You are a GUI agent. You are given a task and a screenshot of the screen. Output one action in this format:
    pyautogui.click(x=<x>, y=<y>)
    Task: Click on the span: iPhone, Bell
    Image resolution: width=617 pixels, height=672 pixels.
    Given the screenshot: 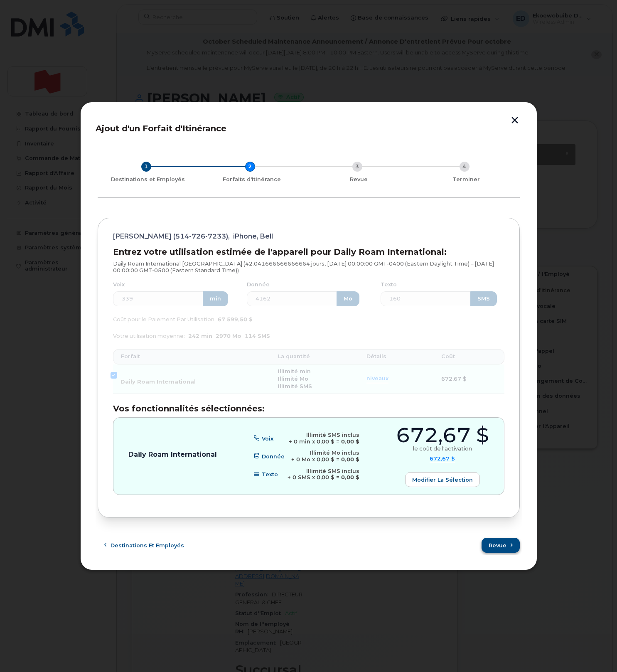 What is the action you would take?
    pyautogui.click(x=253, y=236)
    